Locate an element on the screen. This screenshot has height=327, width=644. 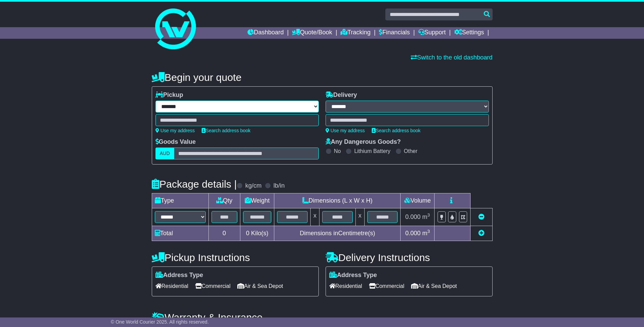
td: 0 is located at coordinates (224, 234).